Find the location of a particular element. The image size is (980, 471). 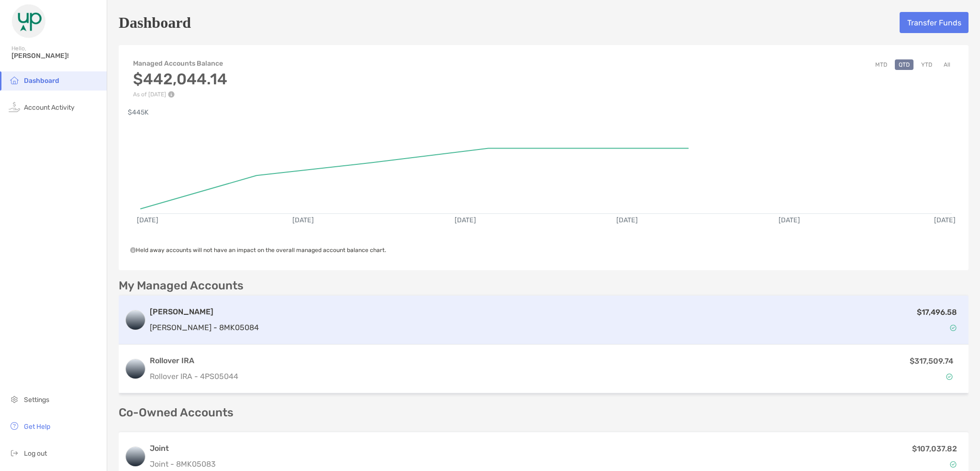

button: YTD is located at coordinates (927, 64).